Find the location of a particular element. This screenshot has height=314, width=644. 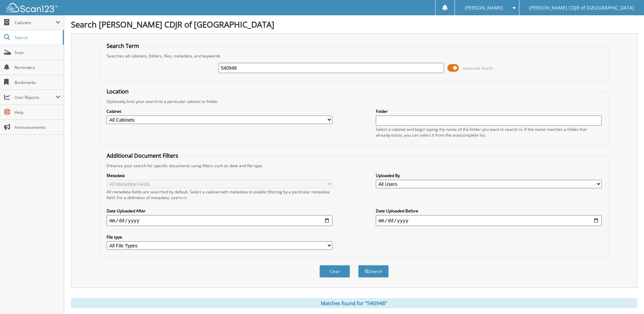

legend: Search Term is located at coordinates (123, 45).